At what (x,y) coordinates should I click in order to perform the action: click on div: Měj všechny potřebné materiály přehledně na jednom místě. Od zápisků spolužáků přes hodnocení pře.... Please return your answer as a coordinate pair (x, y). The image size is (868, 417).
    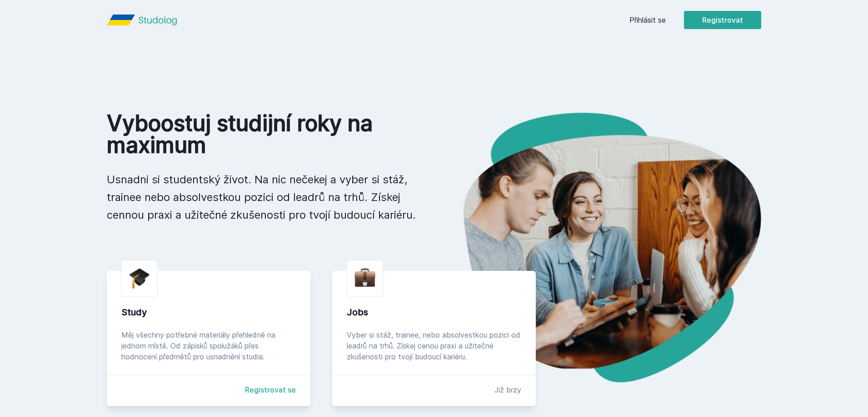
    Looking at the image, I should click on (208, 346).